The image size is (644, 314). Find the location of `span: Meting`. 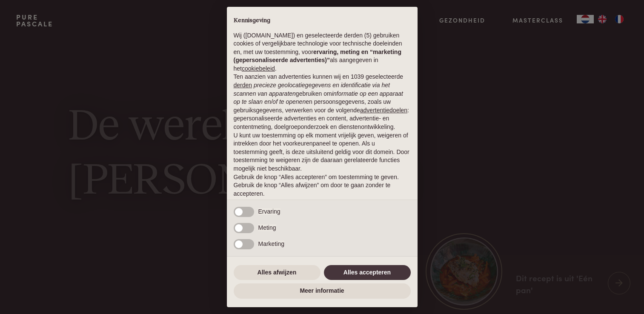

span: Meting is located at coordinates (268, 227).